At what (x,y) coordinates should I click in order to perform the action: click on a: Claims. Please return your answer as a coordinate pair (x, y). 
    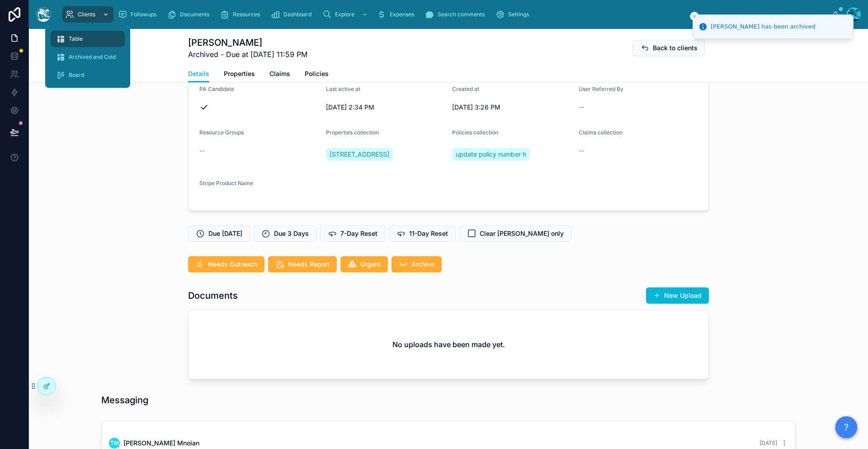
    Looking at the image, I should click on (280, 74).